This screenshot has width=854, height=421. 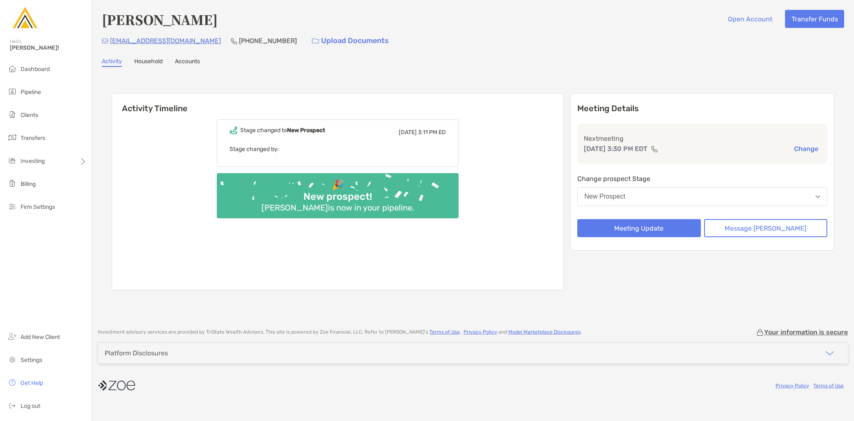 I want to click on img: investing icon, so click(x=12, y=161).